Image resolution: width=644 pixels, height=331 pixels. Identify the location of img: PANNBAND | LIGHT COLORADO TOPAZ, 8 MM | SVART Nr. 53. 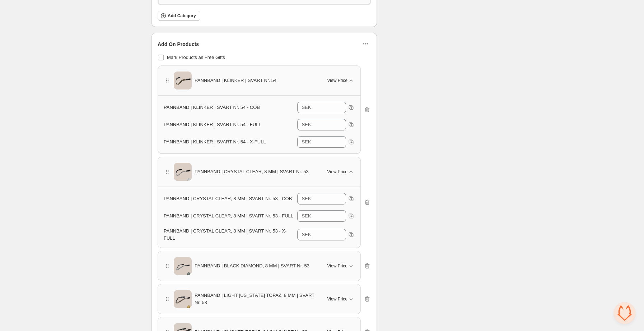
(183, 299).